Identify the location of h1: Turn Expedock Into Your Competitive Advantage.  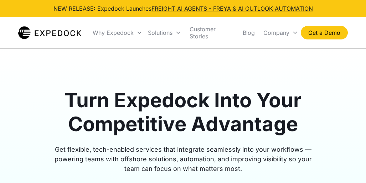
(183, 113).